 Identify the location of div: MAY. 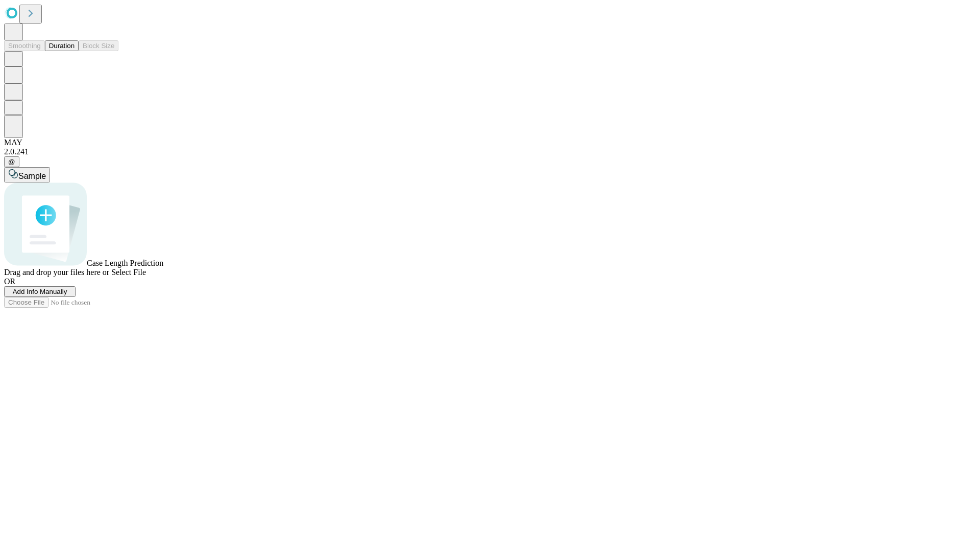
(490, 142).